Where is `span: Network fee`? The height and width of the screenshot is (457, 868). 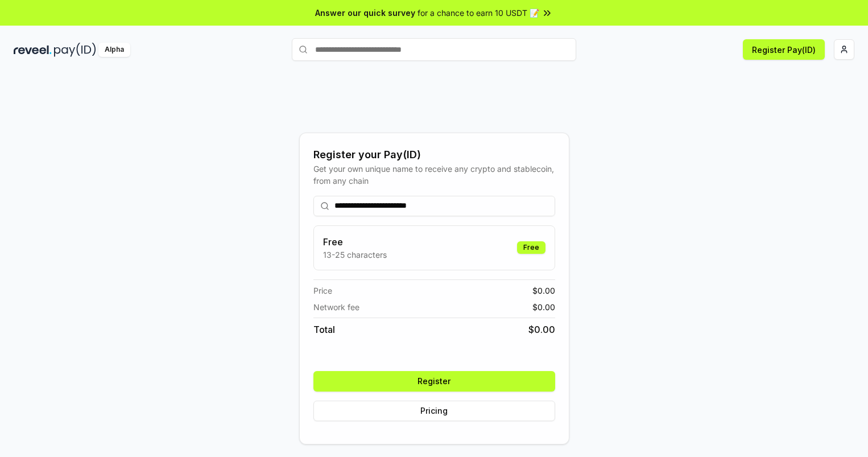 span: Network fee is located at coordinates (336, 306).